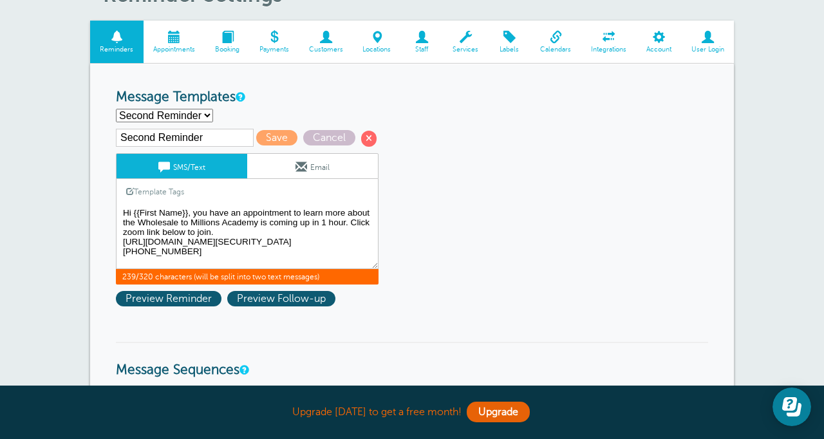  What do you see at coordinates (279, 138) in the screenshot?
I see `a: Save` at bounding box center [279, 138].